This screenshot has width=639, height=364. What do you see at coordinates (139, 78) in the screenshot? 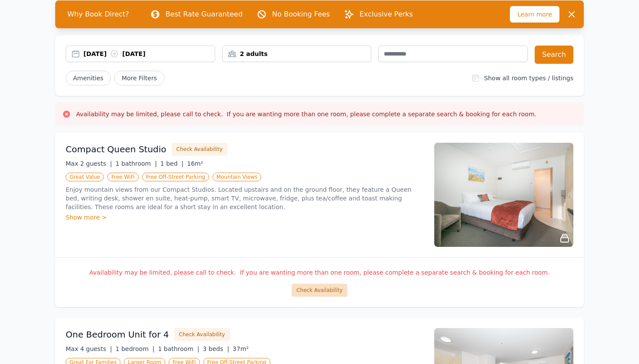
I see `span: More Filters` at bounding box center [139, 78].